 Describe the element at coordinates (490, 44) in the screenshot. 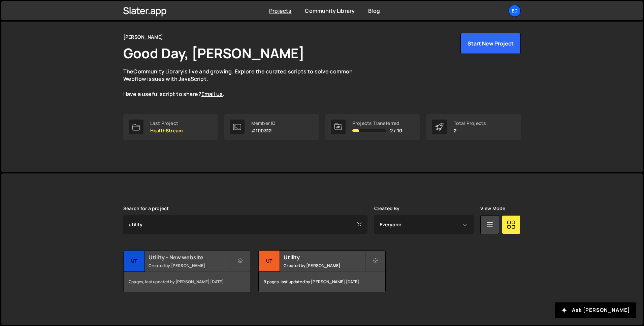

I see `button: Start New Project` at that location.